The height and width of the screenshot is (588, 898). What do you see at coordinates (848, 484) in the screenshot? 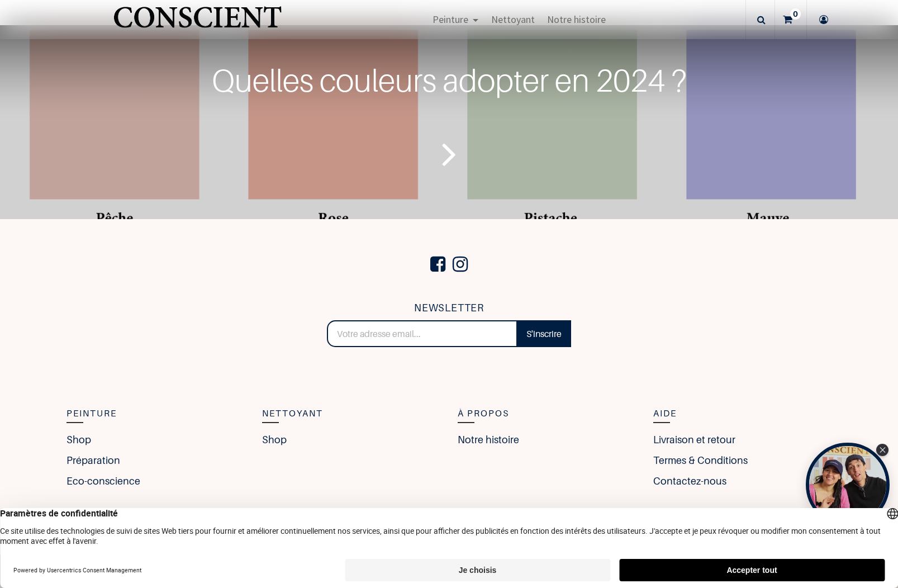
I see `div: Open Tolstoy widget` at bounding box center [848, 484].